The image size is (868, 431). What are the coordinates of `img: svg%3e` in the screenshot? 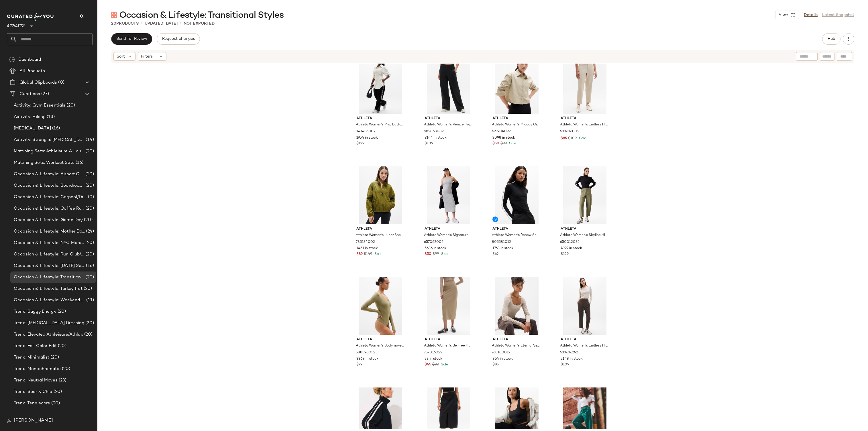 It's located at (114, 15).